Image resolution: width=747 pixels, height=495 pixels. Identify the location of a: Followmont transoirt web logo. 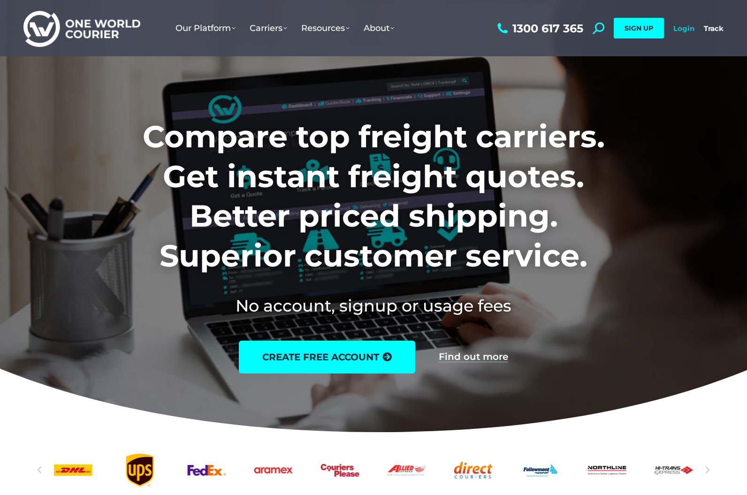
(540, 470).